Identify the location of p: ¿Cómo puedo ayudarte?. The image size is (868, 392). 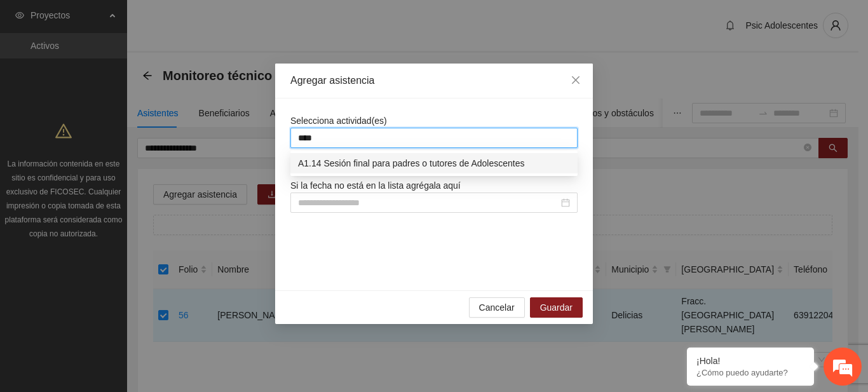
(751, 372).